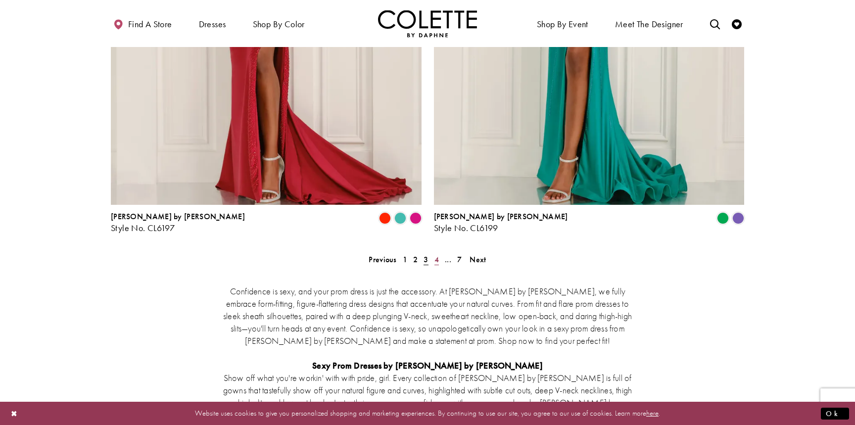 The width and height of the screenshot is (855, 425). I want to click on a: 4, so click(437, 259).